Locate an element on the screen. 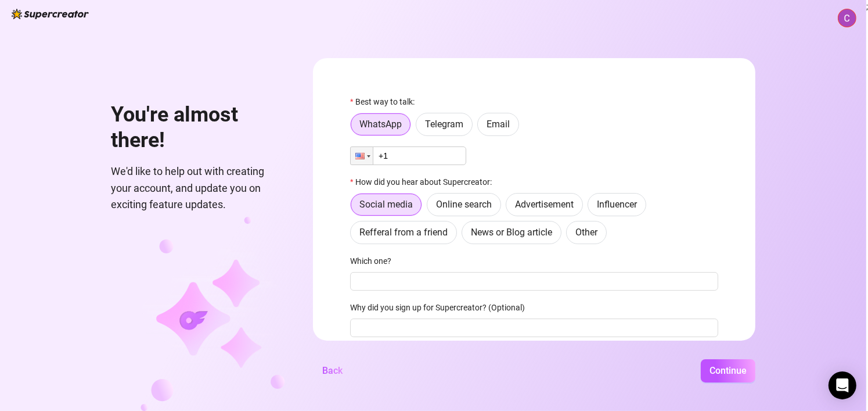 Image resolution: width=868 pixels, height=411 pixels. span: Influencer is located at coordinates (617, 204).